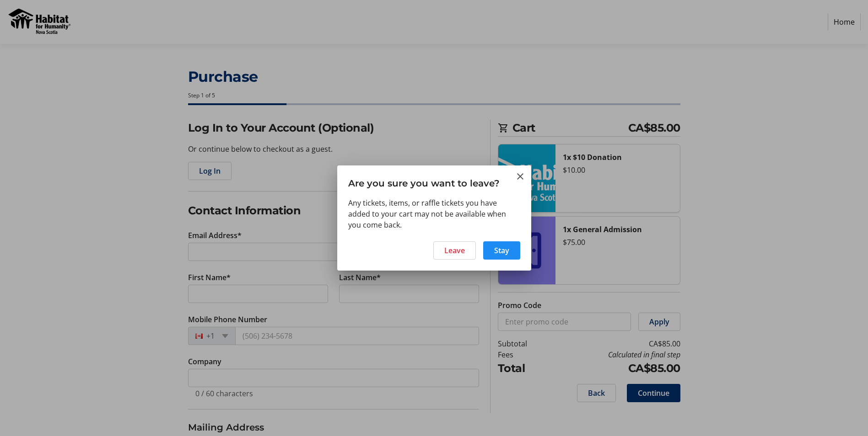 The image size is (868, 436). What do you see at coordinates (501, 251) in the screenshot?
I see `span: Stay` at bounding box center [501, 251].